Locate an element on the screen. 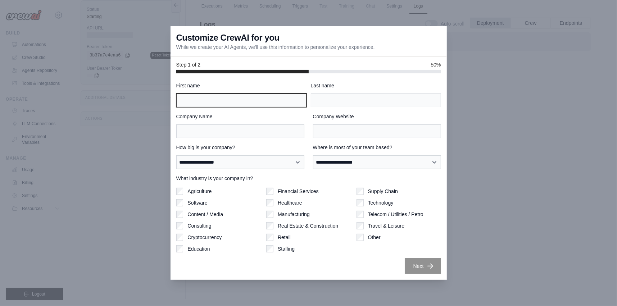 Image resolution: width=617 pixels, height=306 pixels. label: Real Estate & Construction is located at coordinates (308, 226).